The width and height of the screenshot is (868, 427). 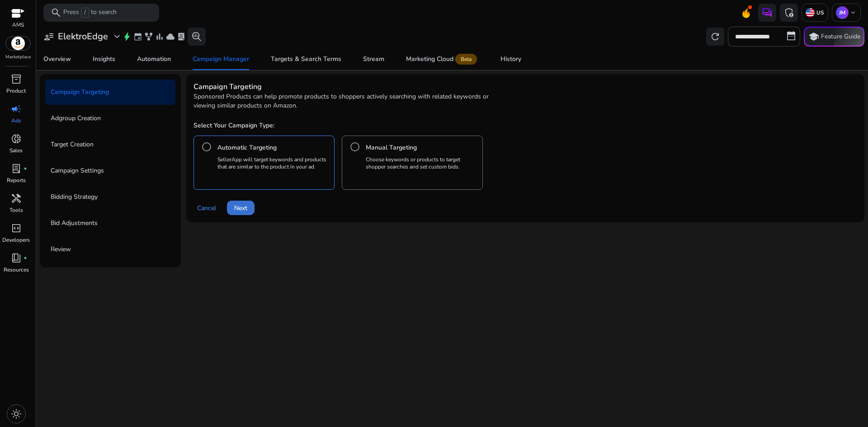 What do you see at coordinates (16, 414) in the screenshot?
I see `span: light_mode` at bounding box center [16, 414].